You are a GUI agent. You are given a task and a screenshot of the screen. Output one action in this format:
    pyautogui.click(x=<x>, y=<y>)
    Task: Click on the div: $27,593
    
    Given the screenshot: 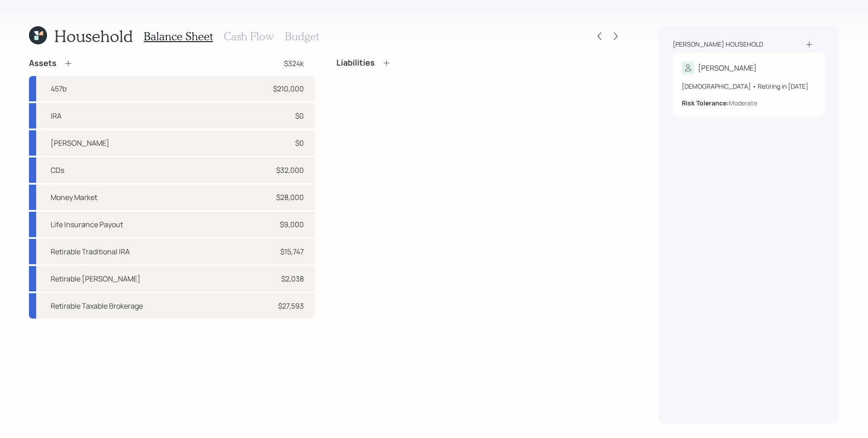 What is the action you would take?
    pyautogui.click(x=290, y=306)
    